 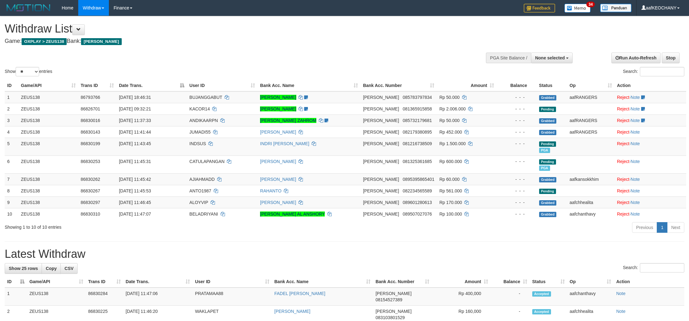 I want to click on th: Balance, so click(x=517, y=85).